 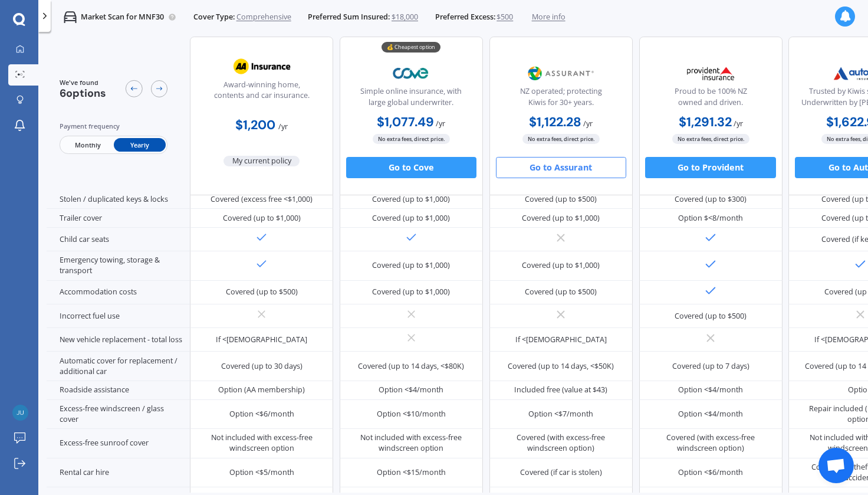 What do you see at coordinates (261, 66) in the screenshot?
I see `img: AA.webp` at bounding box center [261, 66].